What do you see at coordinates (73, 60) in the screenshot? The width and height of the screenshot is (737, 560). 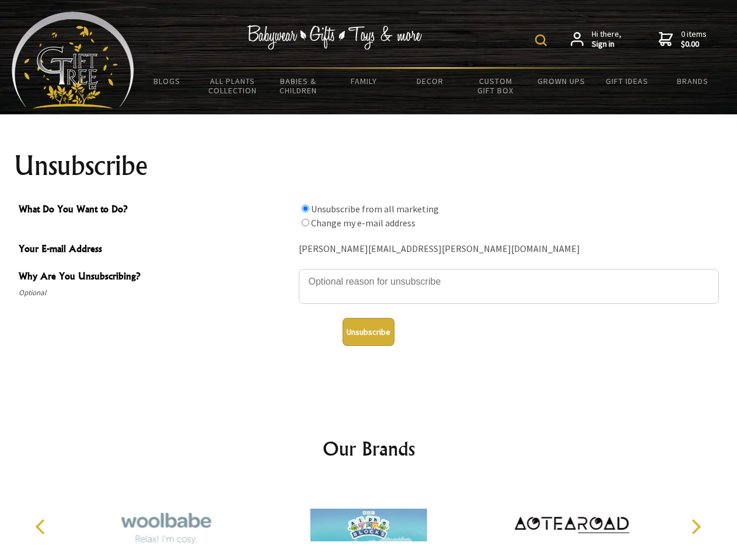 I see `img: Babyware - Gifts - Toys and more...` at bounding box center [73, 60].